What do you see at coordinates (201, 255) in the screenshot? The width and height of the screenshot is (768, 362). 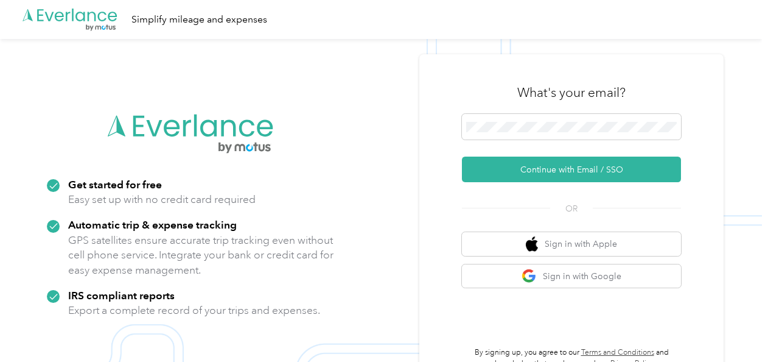 I see `p: GPS satellites ensure accurate trip tracking even without cell phone service. Integrate your bank...` at bounding box center [201, 255].